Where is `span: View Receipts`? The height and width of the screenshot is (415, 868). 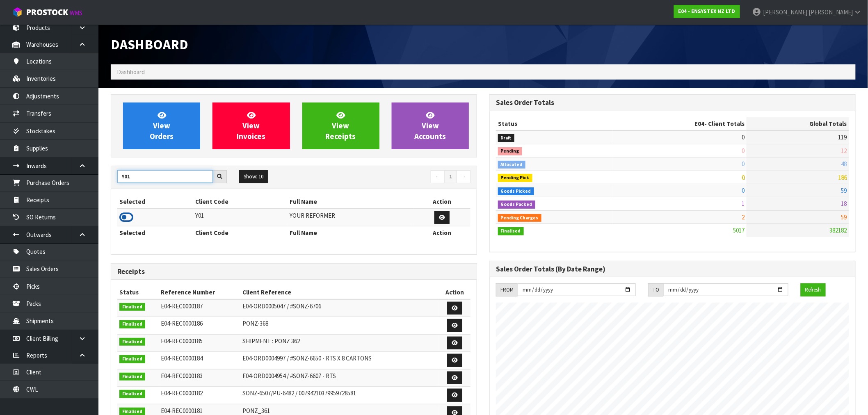 span: View Receipts is located at coordinates (341, 126).